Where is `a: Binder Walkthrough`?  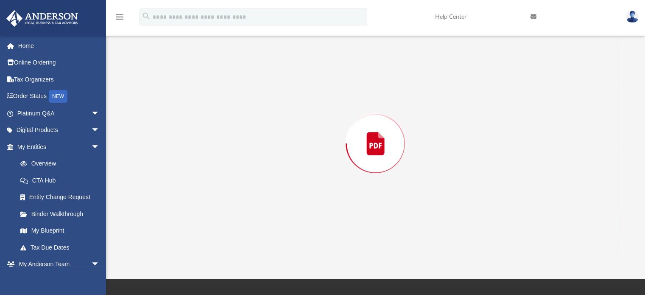
a: Binder Walkthrough is located at coordinates (62, 214).